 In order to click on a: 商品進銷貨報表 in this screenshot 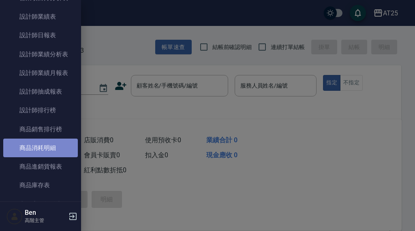, I will do `click(41, 167)`.